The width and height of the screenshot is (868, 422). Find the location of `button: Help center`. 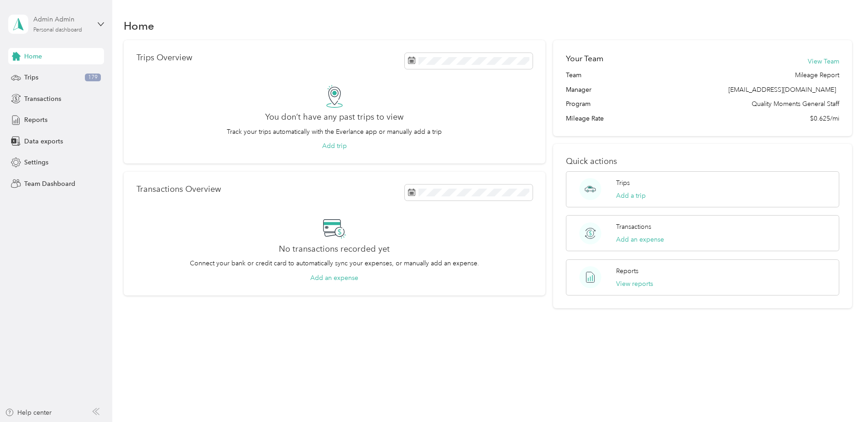

button: Help center is located at coordinates (28, 413).